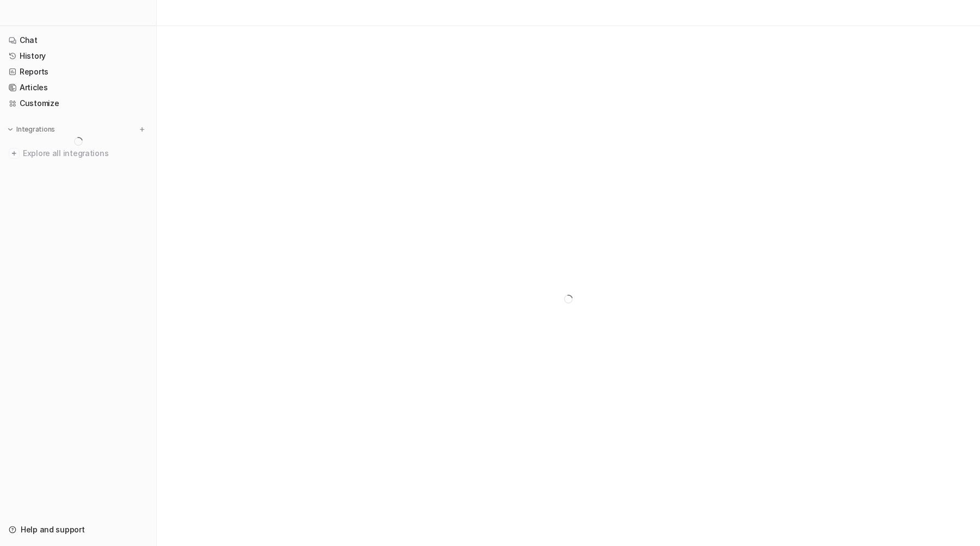 This screenshot has width=980, height=546. I want to click on a: Help and support, so click(78, 530).